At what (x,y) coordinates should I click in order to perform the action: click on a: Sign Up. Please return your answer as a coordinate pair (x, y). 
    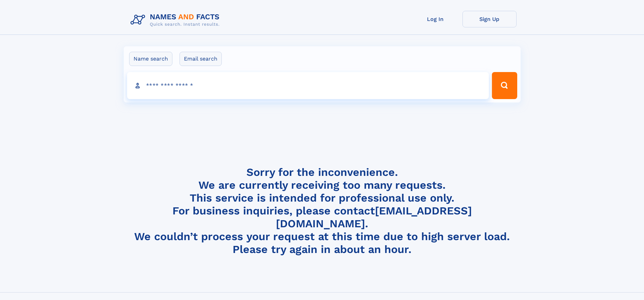
    Looking at the image, I should click on (490, 19).